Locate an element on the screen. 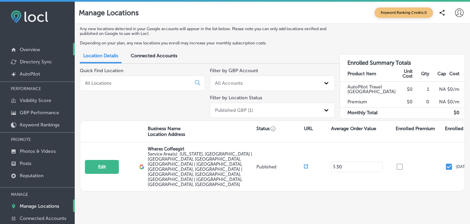  th: Unit Cost is located at coordinates (404, 74).